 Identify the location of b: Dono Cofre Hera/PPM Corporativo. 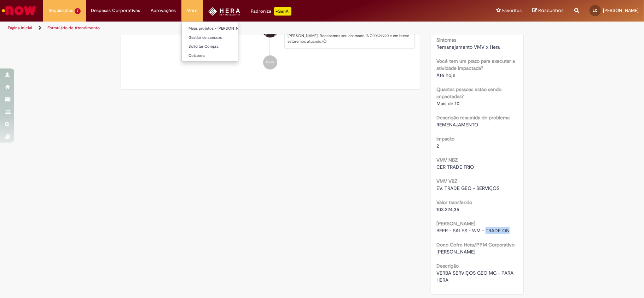
(475, 245).